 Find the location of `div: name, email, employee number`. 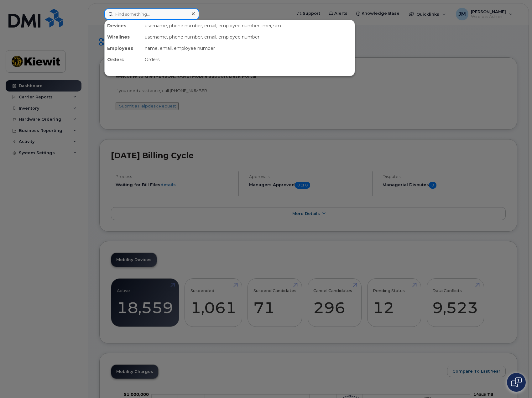

div: name, email, employee number is located at coordinates (249, 48).